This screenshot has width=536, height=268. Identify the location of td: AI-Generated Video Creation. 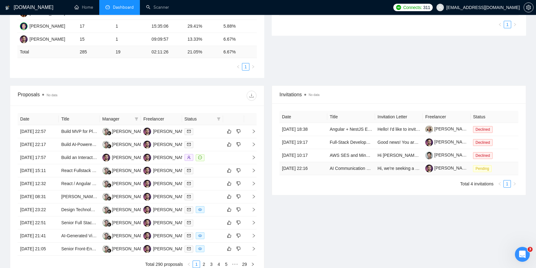
(79, 236).